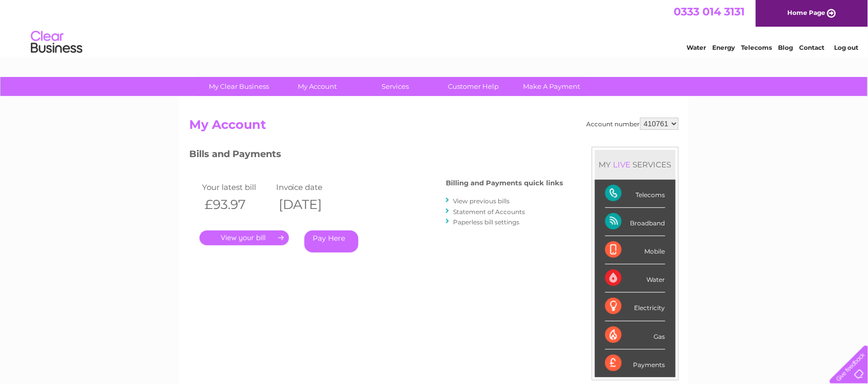  I want to click on div: Account number, so click(633, 124).